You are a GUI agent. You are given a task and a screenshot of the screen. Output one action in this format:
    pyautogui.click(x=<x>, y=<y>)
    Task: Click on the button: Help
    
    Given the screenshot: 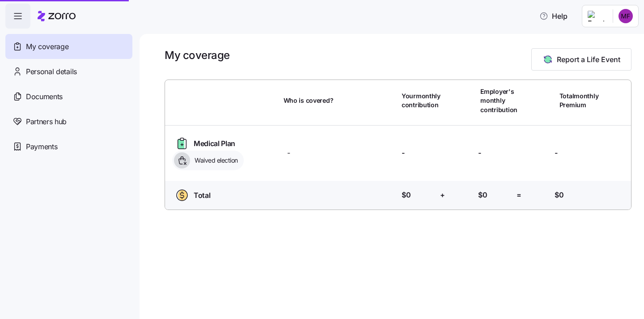 What is the action you would take?
    pyautogui.click(x=554, y=16)
    